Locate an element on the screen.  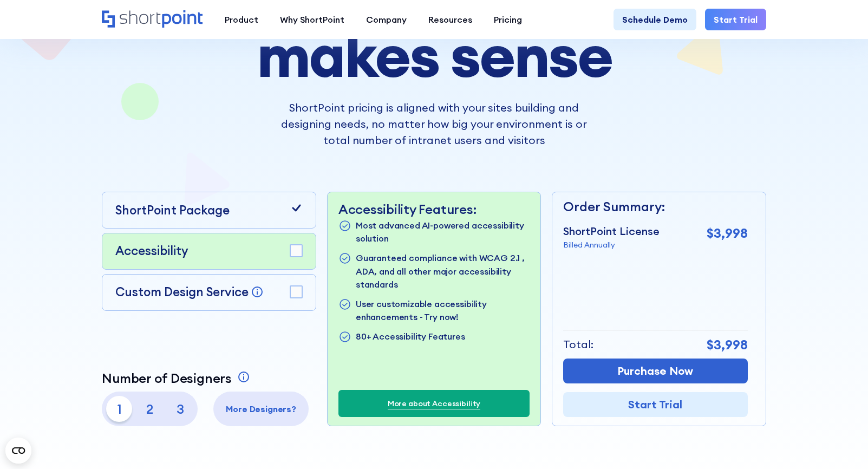
a: Company is located at coordinates (386, 20).